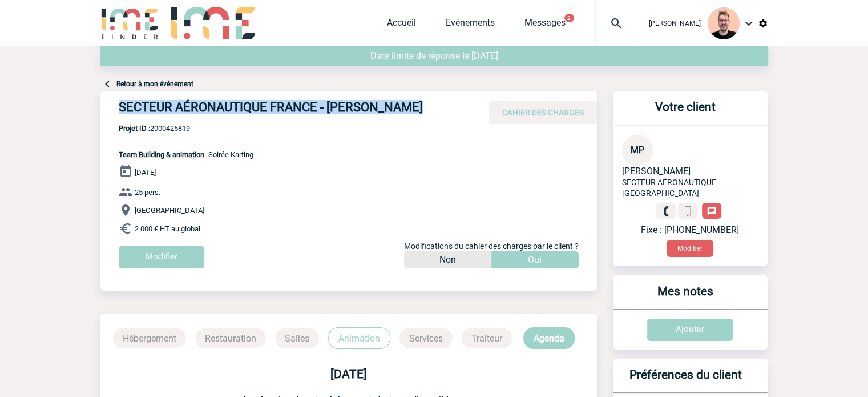 This screenshot has height=397, width=868. What do you see at coordinates (471, 25) in the screenshot?
I see `a: Evénements` at bounding box center [471, 25].